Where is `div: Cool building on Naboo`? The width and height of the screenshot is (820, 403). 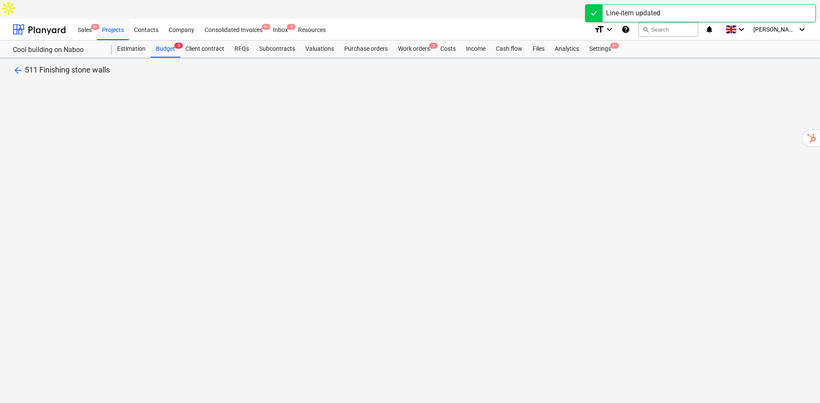
div: Cool building on Naboo is located at coordinates (57, 50).